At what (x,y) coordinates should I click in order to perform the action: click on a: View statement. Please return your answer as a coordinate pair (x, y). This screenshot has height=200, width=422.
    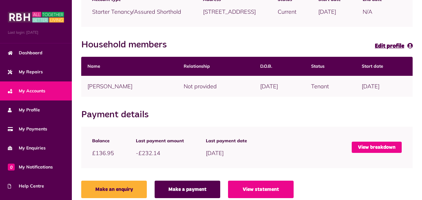
    Looking at the image, I should click on (261, 190).